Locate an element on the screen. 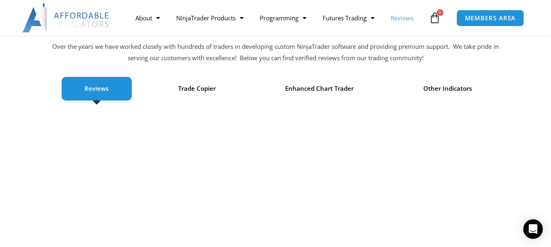  p: Over the years we have worked closely with hundreds of traders in developing custom NinjaTrader s... is located at coordinates (275, 53).